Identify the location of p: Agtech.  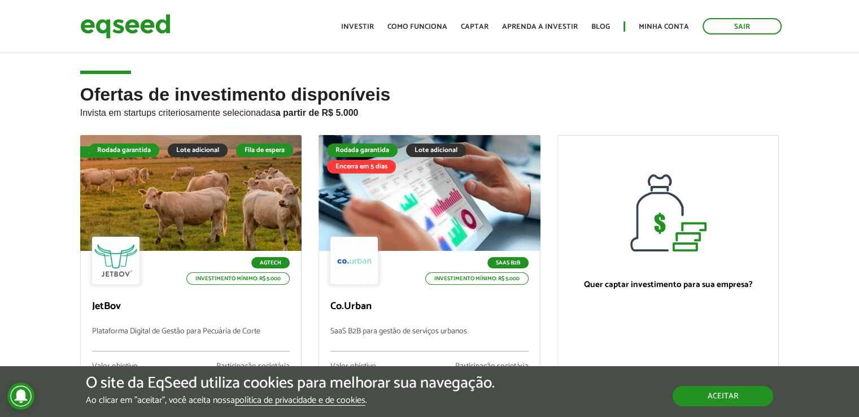
(271, 263).